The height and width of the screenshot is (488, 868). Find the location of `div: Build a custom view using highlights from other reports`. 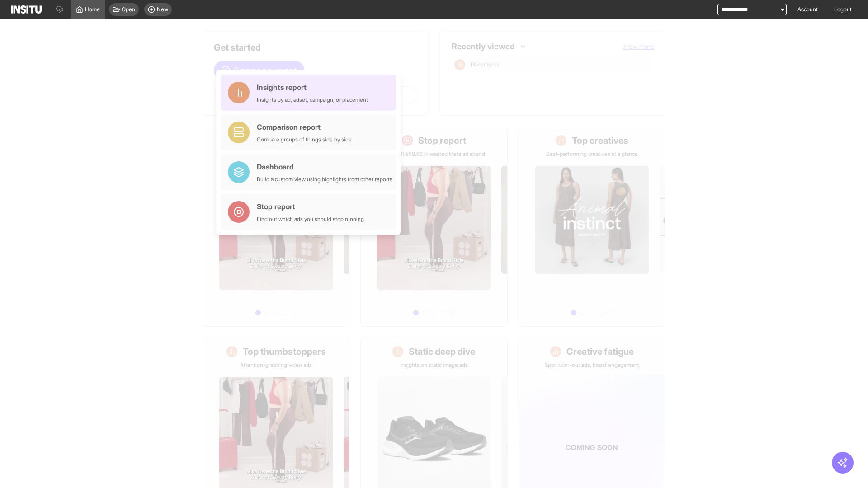

div: Build a custom view using highlights from other reports is located at coordinates (324, 179).